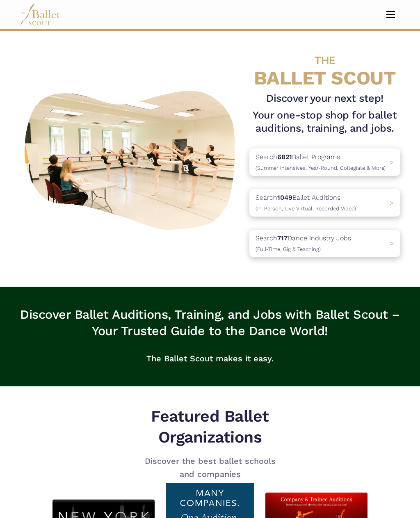  I want to click on b: 1049, so click(285, 197).